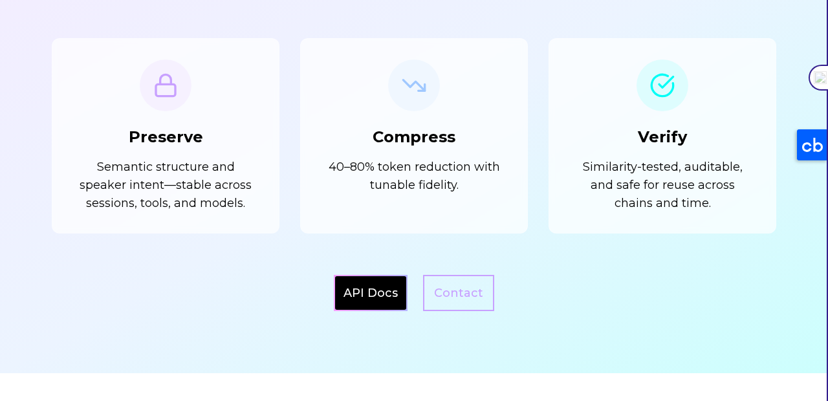 The image size is (828, 401). Describe the element at coordinates (166, 137) in the screenshot. I see `h3: Preserve` at that location.